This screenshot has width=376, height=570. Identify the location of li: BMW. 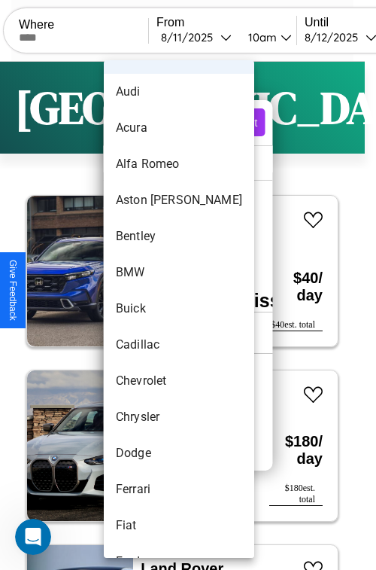
(179, 272).